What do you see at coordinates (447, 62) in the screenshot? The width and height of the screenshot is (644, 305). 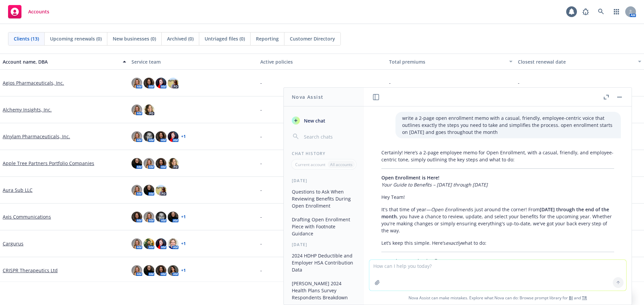 I see `div: Total premiums` at bounding box center [447, 62].